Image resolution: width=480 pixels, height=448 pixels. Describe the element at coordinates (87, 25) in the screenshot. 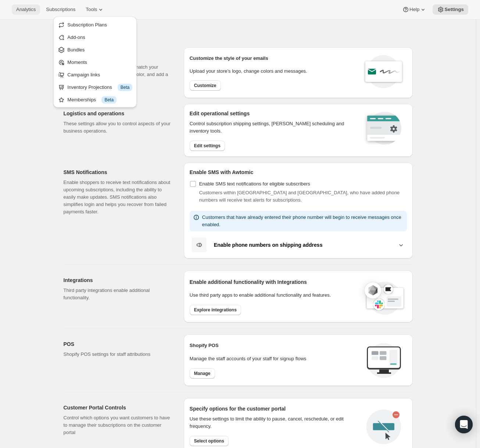

I see `span: Subscription Plans` at that location.